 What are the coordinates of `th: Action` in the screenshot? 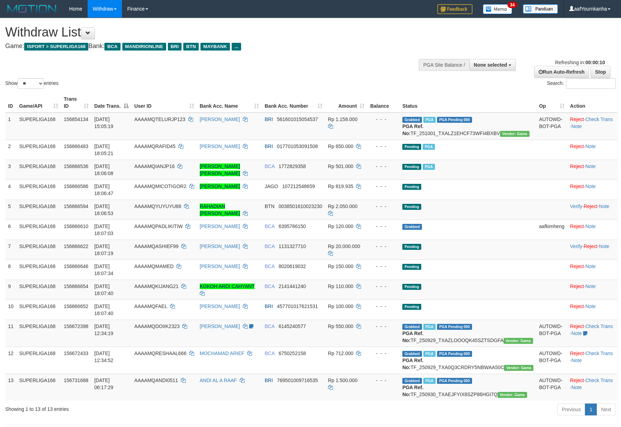 It's located at (593, 102).